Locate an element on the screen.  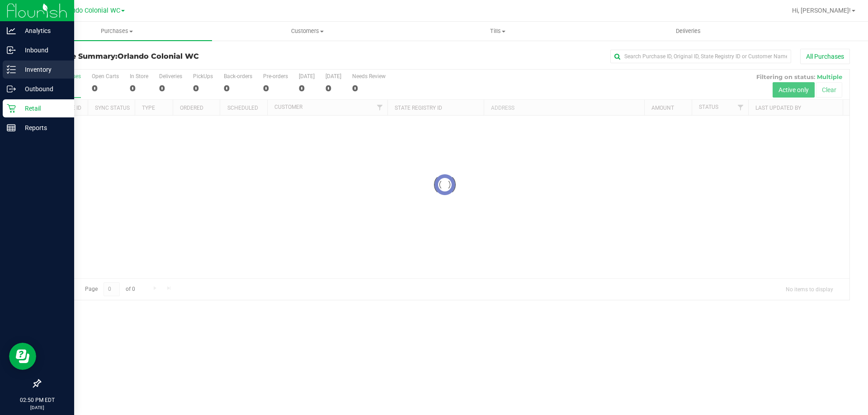
inline-svg: Inventory is located at coordinates (11, 70).